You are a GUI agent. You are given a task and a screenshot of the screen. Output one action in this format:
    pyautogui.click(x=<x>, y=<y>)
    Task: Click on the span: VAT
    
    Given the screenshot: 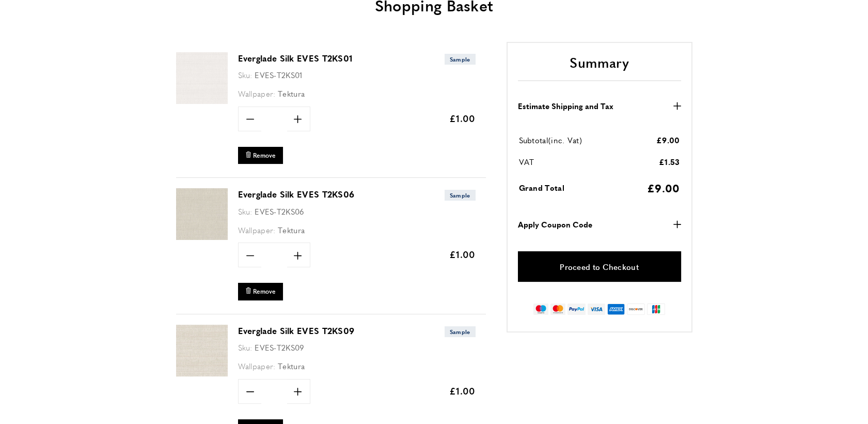 What is the action you would take?
    pyautogui.click(x=527, y=161)
    